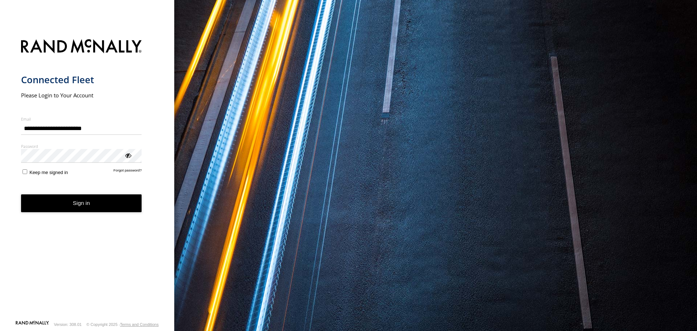  Describe the element at coordinates (87, 177) in the screenshot. I see `form: main` at that location.